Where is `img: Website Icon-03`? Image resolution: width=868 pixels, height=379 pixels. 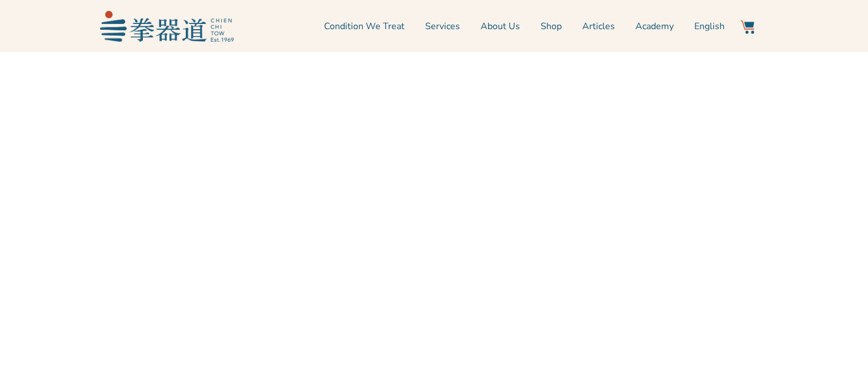
img: Website Icon-03 is located at coordinates (747, 27).